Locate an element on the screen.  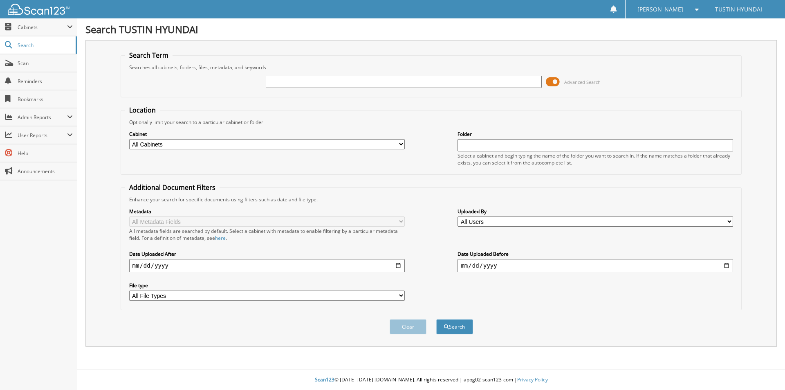
span: Bookmarks is located at coordinates (45, 99).